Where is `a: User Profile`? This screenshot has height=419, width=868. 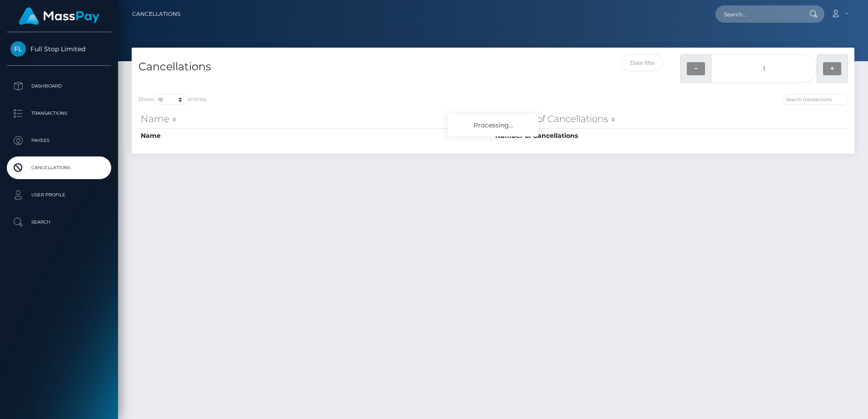 a: User Profile is located at coordinates (59, 195).